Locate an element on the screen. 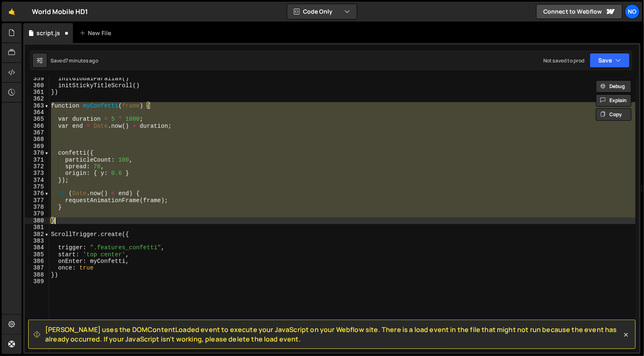  div: 361 is located at coordinates (37, 92).